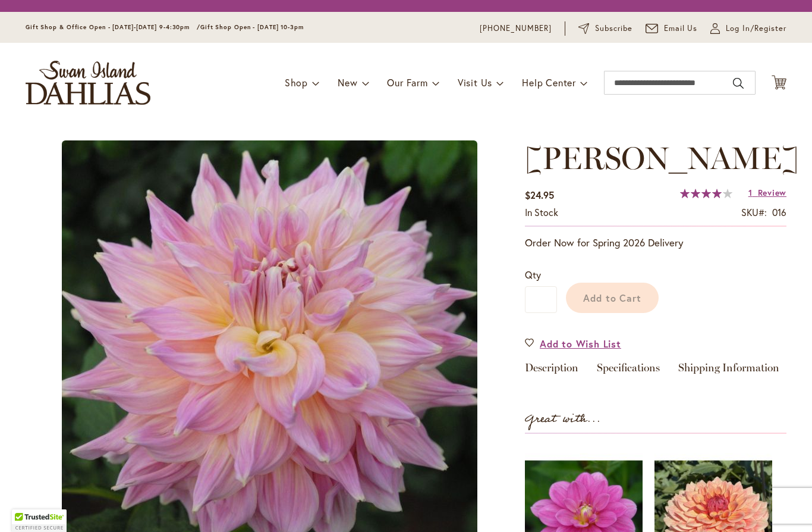 The image size is (812, 532). I want to click on span: New, so click(347, 82).